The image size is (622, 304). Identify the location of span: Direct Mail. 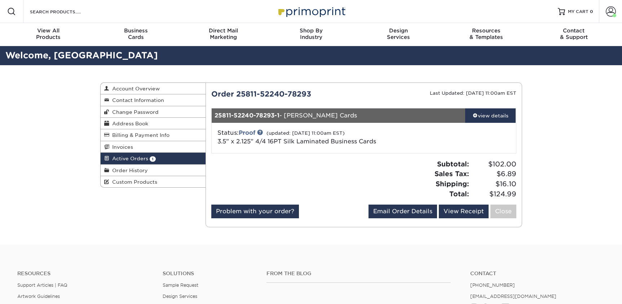
(223, 31).